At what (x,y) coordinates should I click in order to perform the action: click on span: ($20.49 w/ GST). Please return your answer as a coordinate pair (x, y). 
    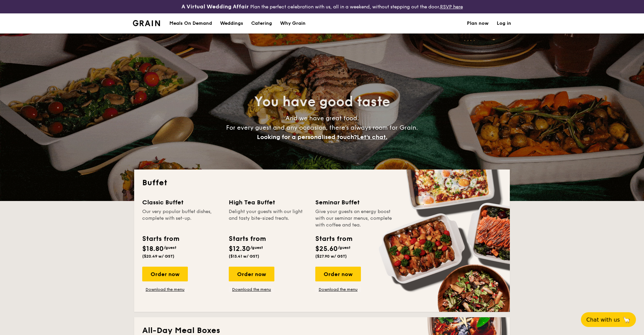
    Looking at the image, I should click on (158, 256).